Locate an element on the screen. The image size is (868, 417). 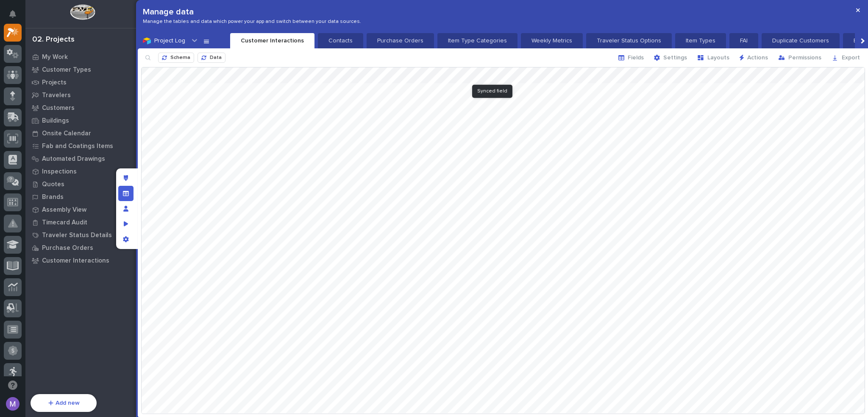
p: My Work is located at coordinates (55, 57).